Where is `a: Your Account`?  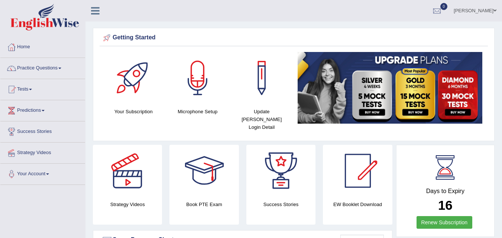 a: Your Account is located at coordinates (43, 173).